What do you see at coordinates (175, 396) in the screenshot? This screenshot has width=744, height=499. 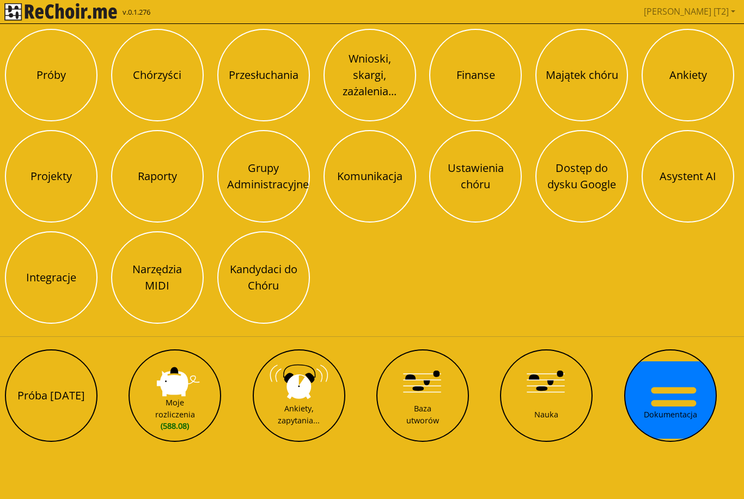 I see `button: Moje rozliczenia(588.08)` at bounding box center [175, 396].